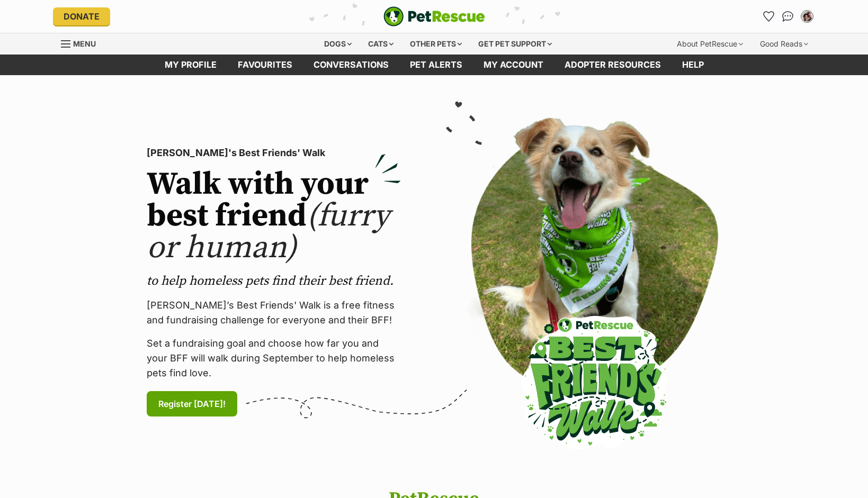  What do you see at coordinates (82, 43) in the screenshot?
I see `a: Menu` at bounding box center [82, 43].